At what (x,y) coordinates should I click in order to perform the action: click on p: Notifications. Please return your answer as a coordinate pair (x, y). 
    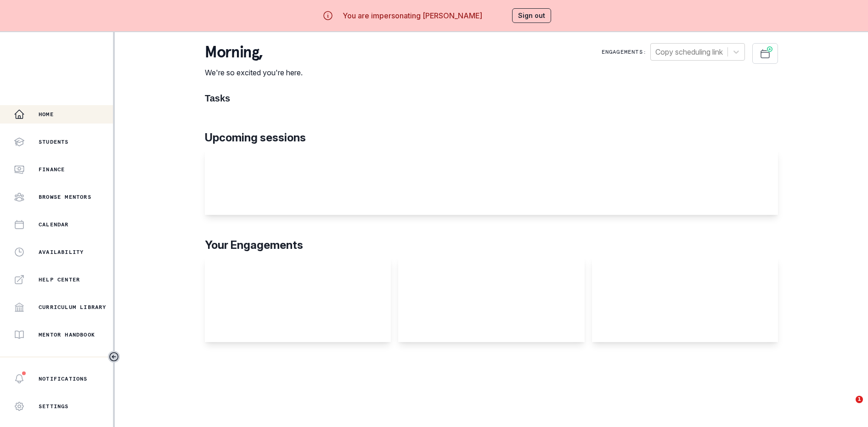
    Looking at the image, I should click on (63, 379).